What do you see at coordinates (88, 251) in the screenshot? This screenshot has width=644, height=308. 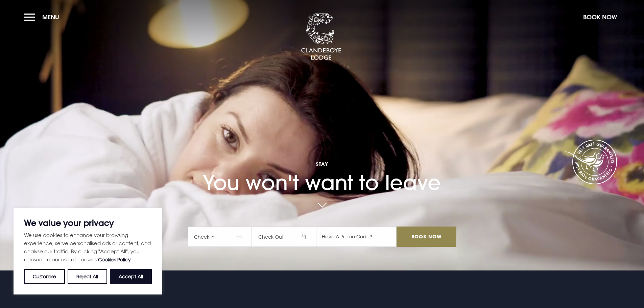 I see `div: We value your privacy` at bounding box center [88, 251].